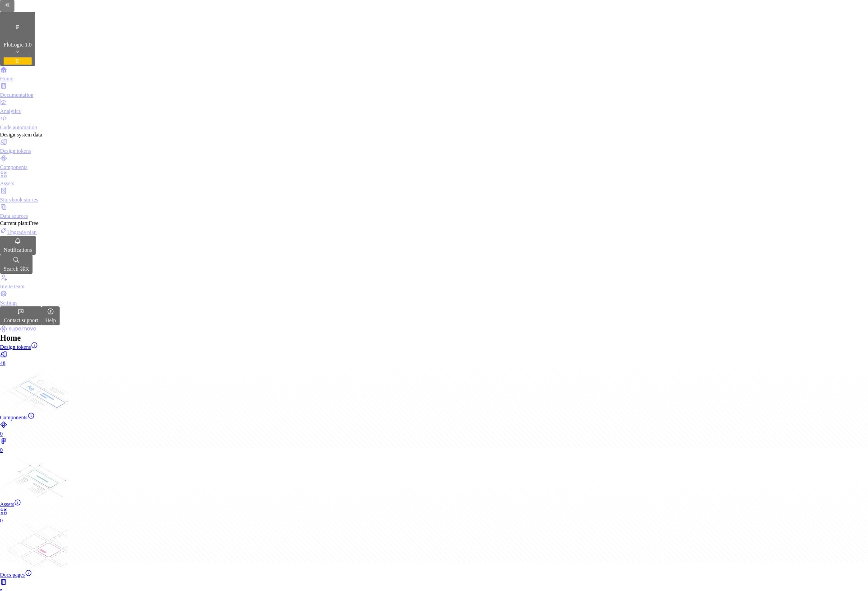 This screenshot has width=868, height=591. What do you see at coordinates (50, 321) in the screenshot?
I see `div: Help` at bounding box center [50, 321].